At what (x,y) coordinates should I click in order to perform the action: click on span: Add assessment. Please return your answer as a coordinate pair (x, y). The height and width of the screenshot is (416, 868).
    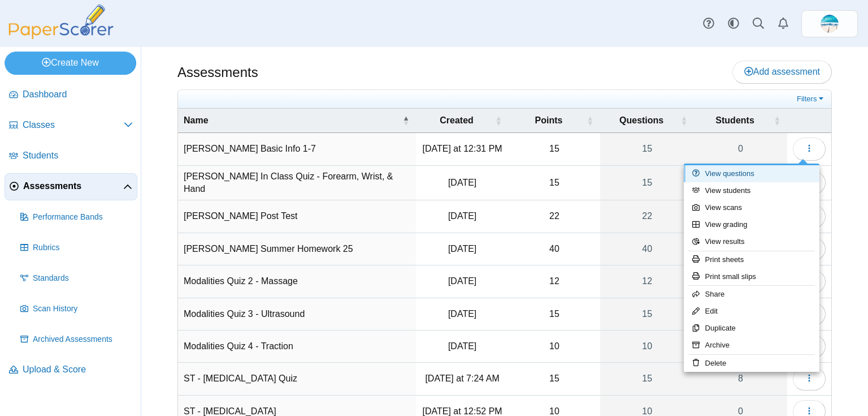
    Looking at the image, I should click on (782, 71).